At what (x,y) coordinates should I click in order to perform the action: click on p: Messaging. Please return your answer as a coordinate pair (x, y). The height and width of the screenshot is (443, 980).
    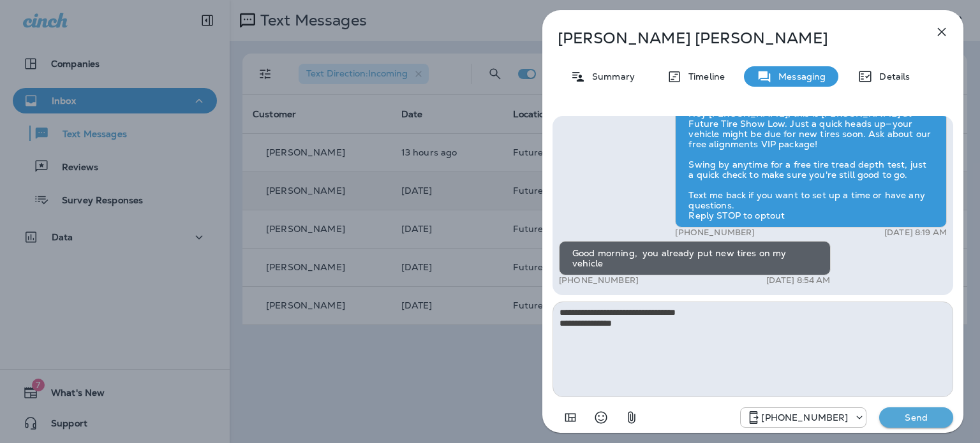
    Looking at the image, I should click on (798, 76).